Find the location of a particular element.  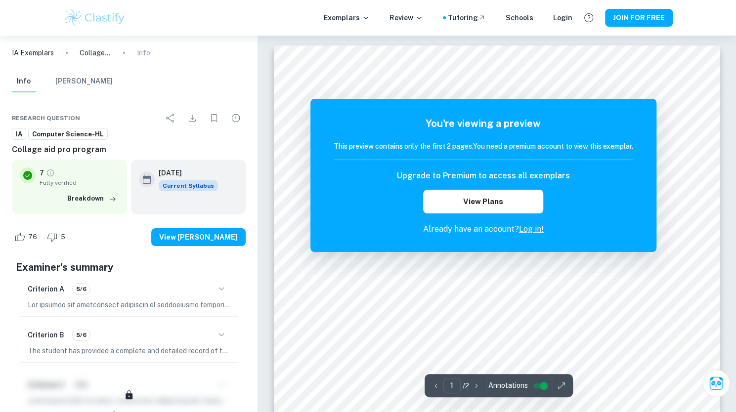

a: Clastify logo is located at coordinates (95, 18).